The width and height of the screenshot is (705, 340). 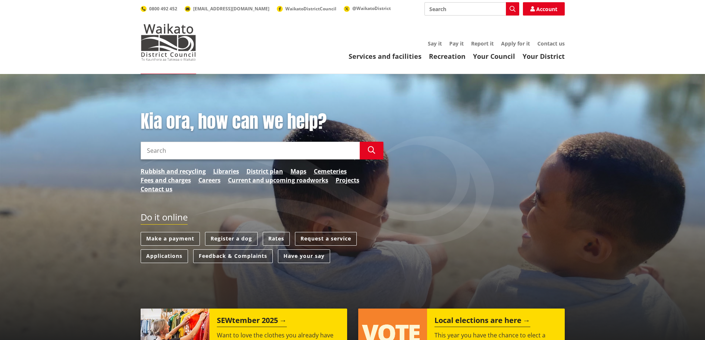 What do you see at coordinates (435, 43) in the screenshot?
I see `a: Say it` at bounding box center [435, 43].